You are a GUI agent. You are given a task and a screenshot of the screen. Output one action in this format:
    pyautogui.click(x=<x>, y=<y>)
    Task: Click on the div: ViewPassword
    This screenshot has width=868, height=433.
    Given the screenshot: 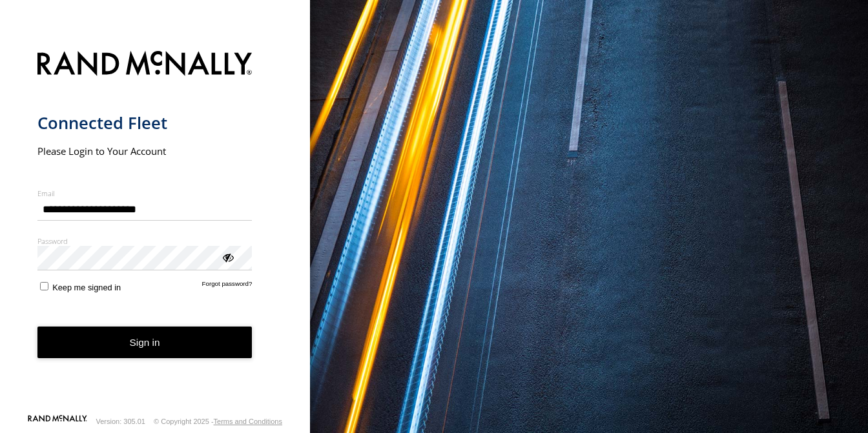 What is the action you would take?
    pyautogui.click(x=228, y=257)
    